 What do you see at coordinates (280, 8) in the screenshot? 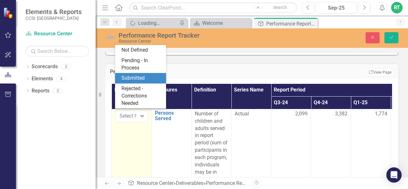
I see `button: Search` at bounding box center [280, 8].